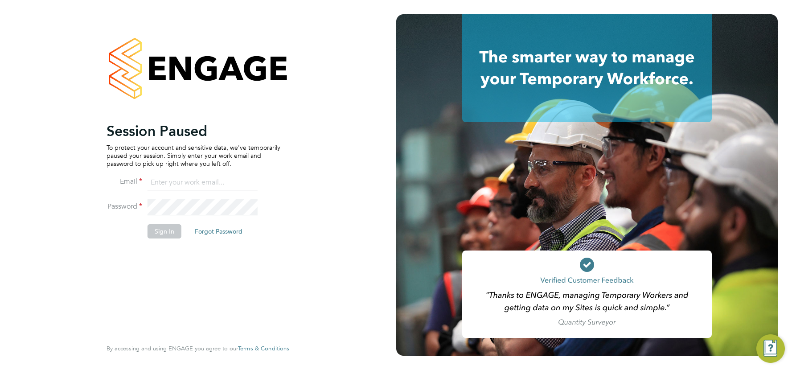 The image size is (792, 370). I want to click on input: Enter your work email..., so click(202, 183).